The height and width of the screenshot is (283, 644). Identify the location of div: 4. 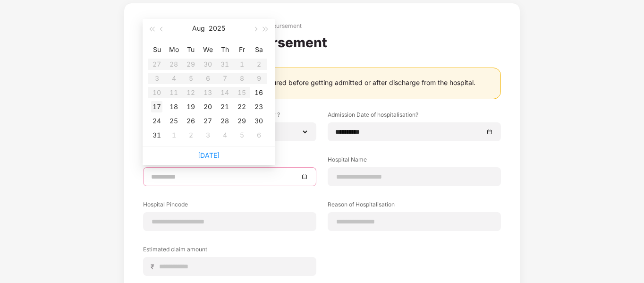
(225, 135).